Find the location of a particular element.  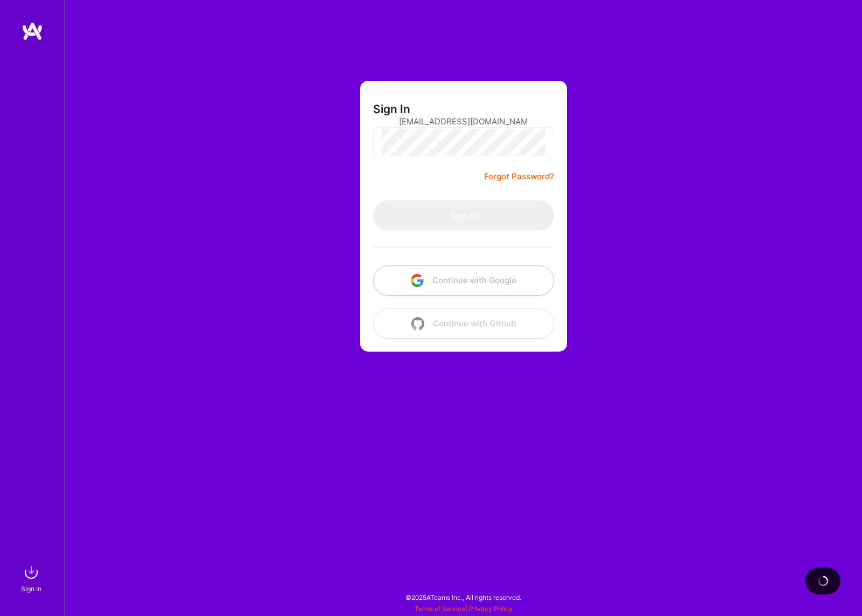

a: Terms of Service is located at coordinates (440, 609).